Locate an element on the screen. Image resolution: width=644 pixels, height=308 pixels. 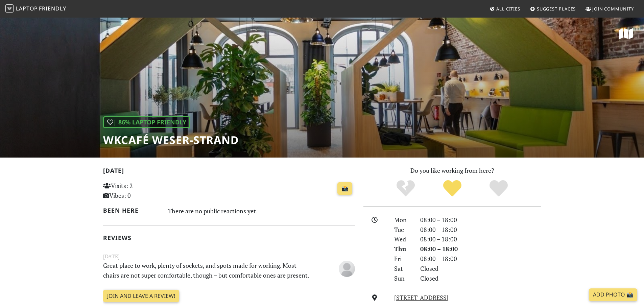
div: Sun is located at coordinates (402, 278).